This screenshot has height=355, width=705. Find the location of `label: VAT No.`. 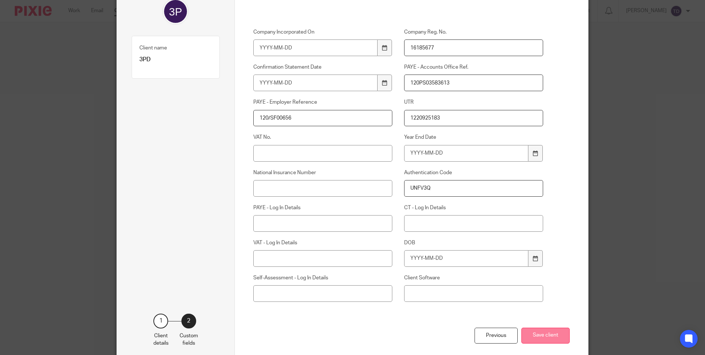

label: VAT No. is located at coordinates (323, 137).